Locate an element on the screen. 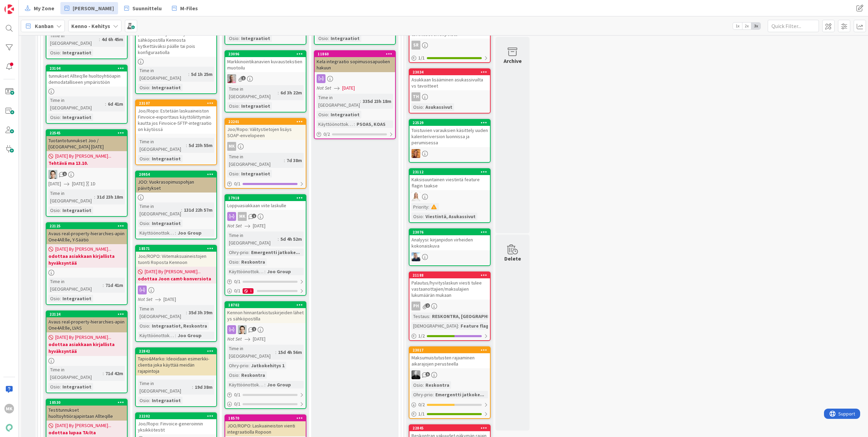 The width and height of the screenshot is (868, 437). div: HJ is located at coordinates (266, 78).